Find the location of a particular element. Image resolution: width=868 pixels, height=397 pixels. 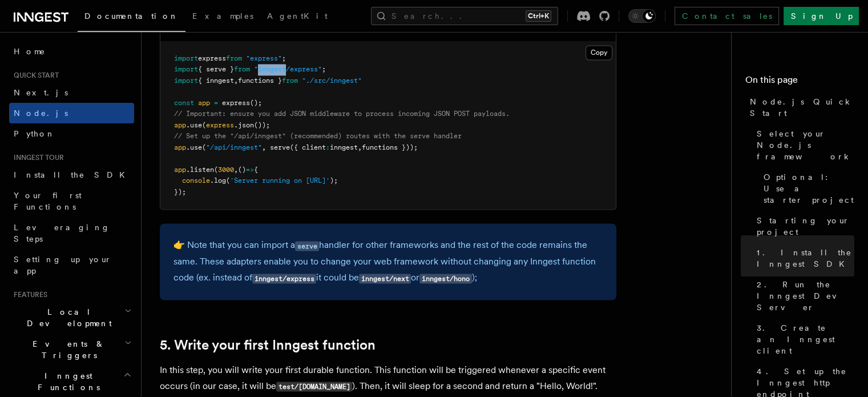

span: Events & Triggers is located at coordinates (67, 350).